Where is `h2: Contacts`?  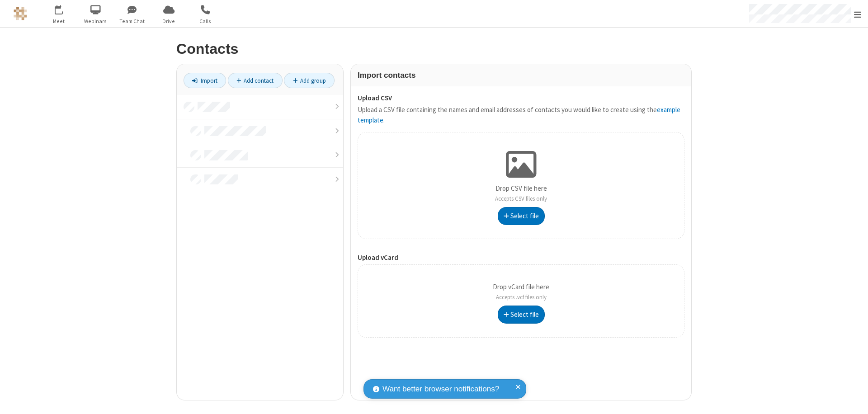 h2: Contacts is located at coordinates (434, 49).